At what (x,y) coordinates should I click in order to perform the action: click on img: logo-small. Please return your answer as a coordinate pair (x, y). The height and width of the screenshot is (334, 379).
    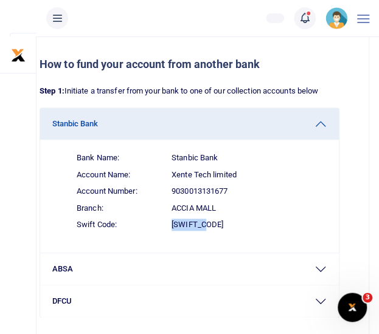
    Looking at the image, I should click on (18, 55).